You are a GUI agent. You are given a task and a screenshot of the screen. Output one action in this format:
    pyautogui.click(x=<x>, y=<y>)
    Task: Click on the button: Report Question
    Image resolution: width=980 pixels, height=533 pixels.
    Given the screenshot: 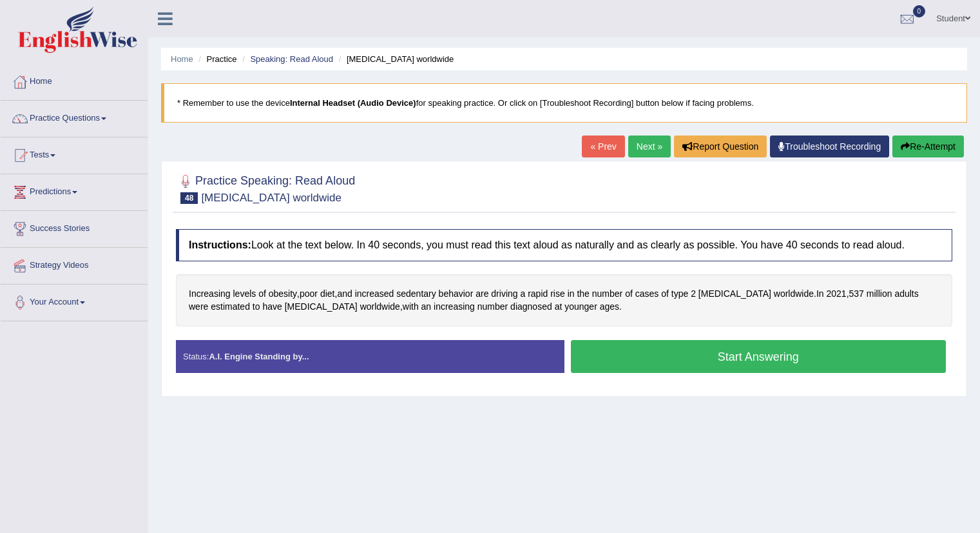 What is the action you would take?
    pyautogui.click(x=721, y=146)
    